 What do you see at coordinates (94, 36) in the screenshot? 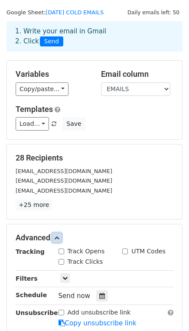
I see `div: 1. Write your email in Gmail 2. Click` at bounding box center [94, 36].